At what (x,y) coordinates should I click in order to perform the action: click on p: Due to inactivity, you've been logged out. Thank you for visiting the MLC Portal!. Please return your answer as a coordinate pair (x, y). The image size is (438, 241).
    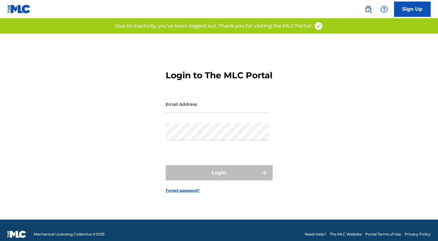
    Looking at the image, I should click on (213, 26).